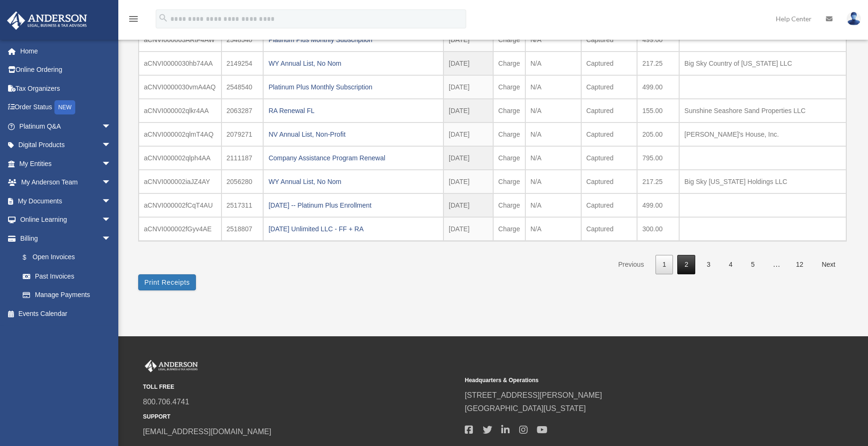  Describe the element at coordinates (180, 134) in the screenshot. I see `td: aCNVI000002qlmT4AQ` at that location.